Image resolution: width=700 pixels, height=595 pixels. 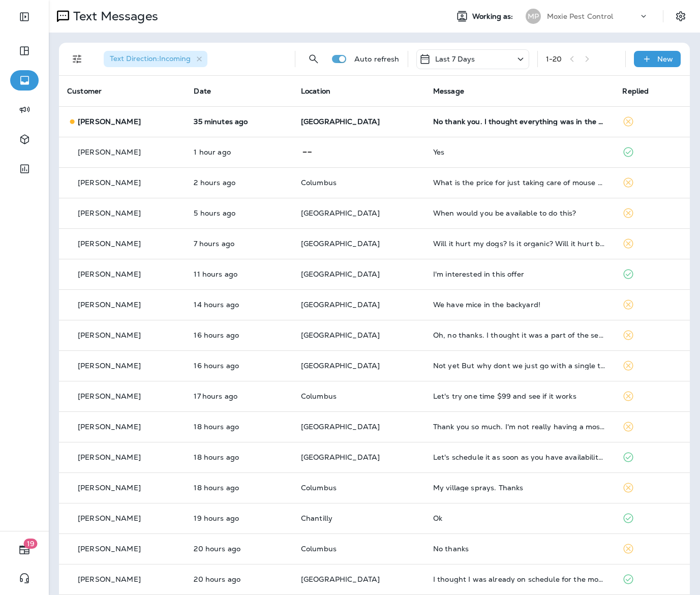 What do you see at coordinates (239, 396) in the screenshot?
I see `p: Aug 15, 2025 04:09 PM` at bounding box center [239, 396].